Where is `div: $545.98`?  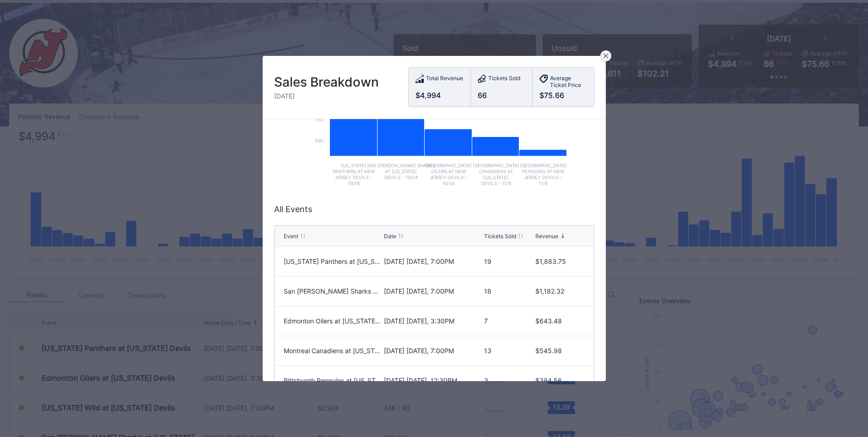 div: $545.98 is located at coordinates (560, 350).